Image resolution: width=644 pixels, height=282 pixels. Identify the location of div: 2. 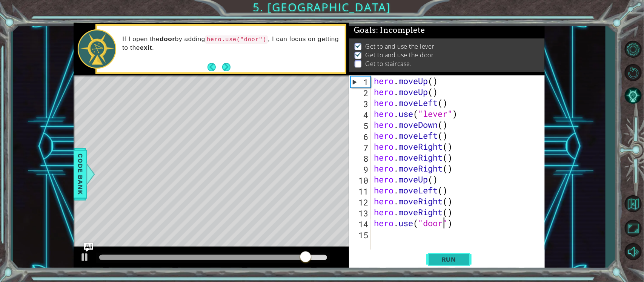
(361, 92).